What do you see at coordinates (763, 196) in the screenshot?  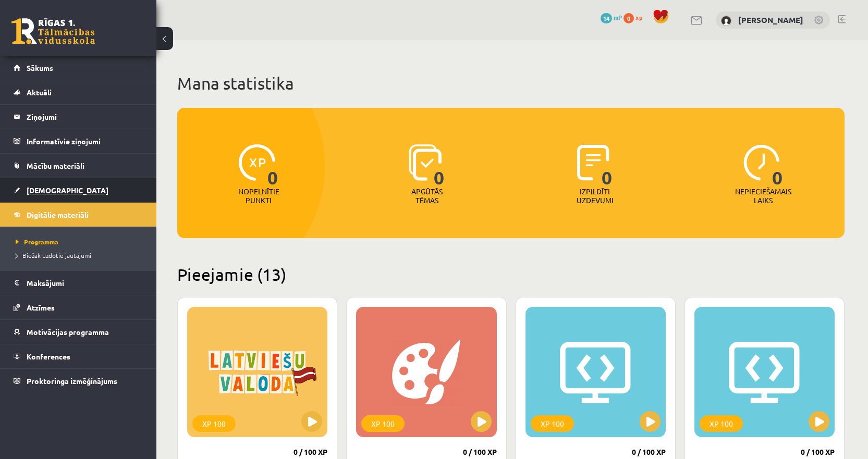 I see `p: Nepieciešamais laiks` at bounding box center [763, 196].